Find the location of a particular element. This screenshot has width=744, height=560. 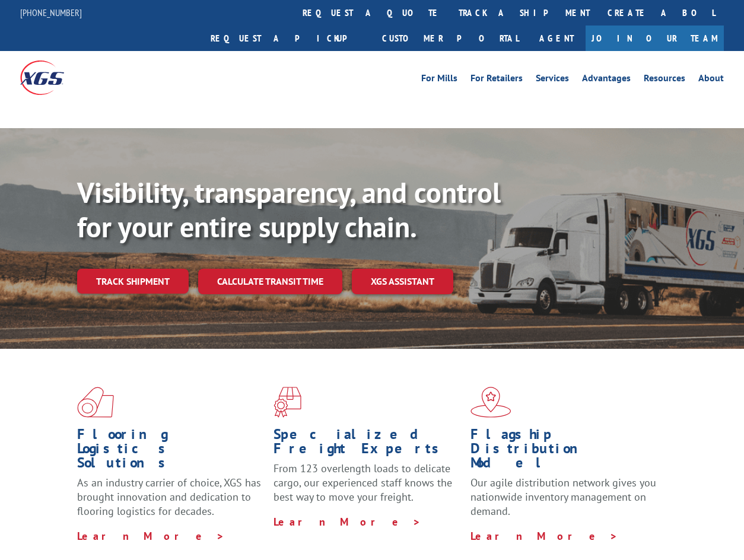

img: xgs-icon-total-supply-chain-intelligence-red is located at coordinates (95, 402).